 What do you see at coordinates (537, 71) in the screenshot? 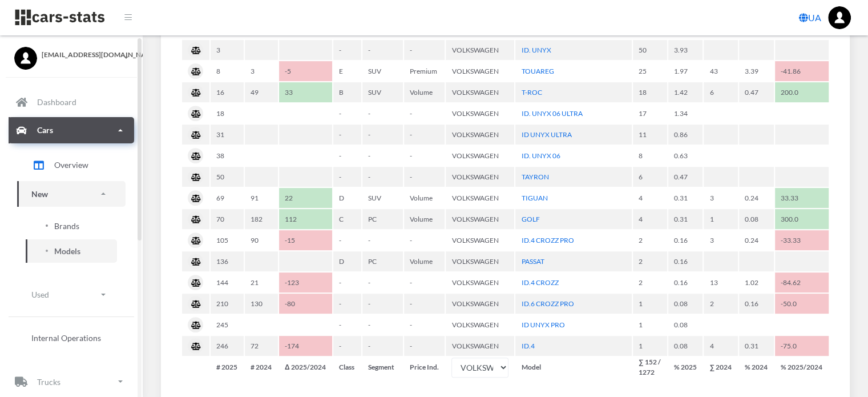
I see `a: TOUAREG` at bounding box center [537, 71].